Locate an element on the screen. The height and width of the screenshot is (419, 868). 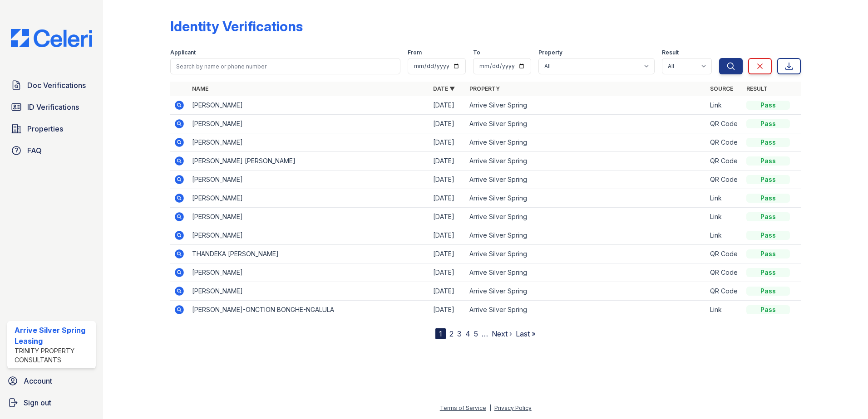
a: Name is located at coordinates (200, 89).